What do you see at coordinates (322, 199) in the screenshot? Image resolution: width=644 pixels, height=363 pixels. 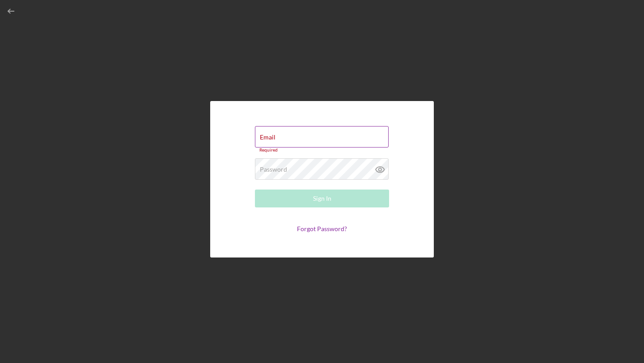 I see `div: Sign In` at bounding box center [322, 199].